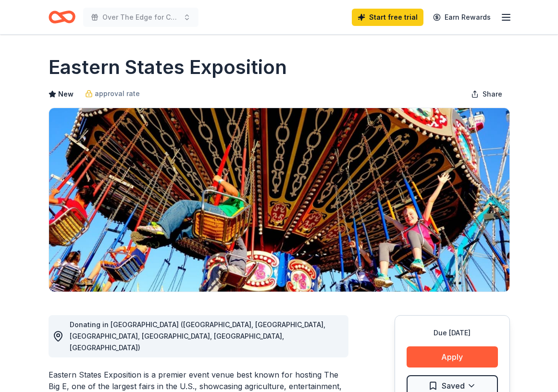 Image resolution: width=558 pixels, height=392 pixels. I want to click on h1: Eastern States Exposition, so click(167, 67).